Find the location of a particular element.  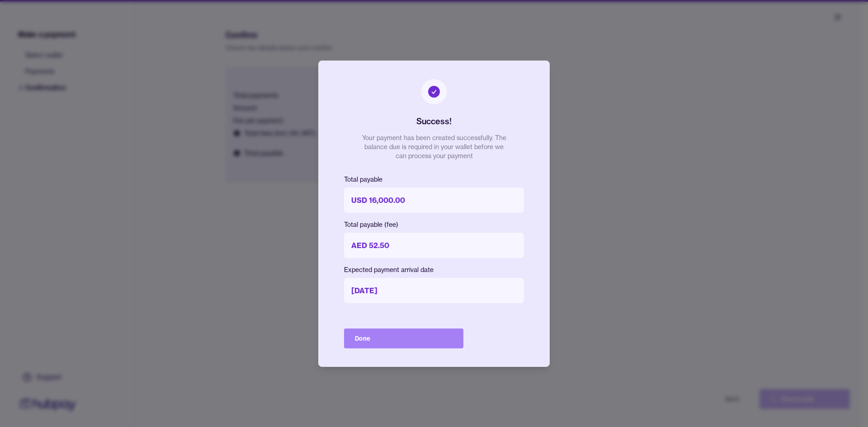

h2: Success! is located at coordinates (434, 121).